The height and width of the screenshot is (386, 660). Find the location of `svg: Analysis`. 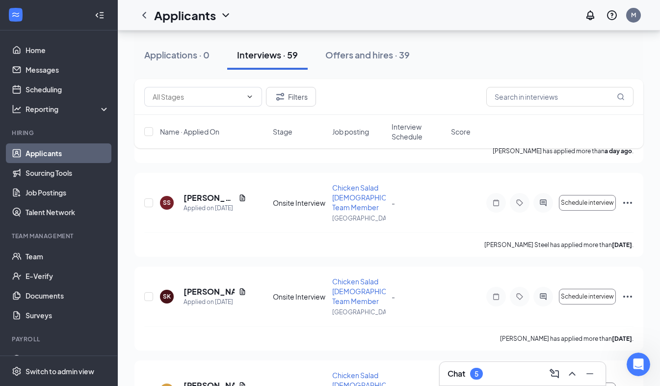

svg: Analysis is located at coordinates (17, 109).